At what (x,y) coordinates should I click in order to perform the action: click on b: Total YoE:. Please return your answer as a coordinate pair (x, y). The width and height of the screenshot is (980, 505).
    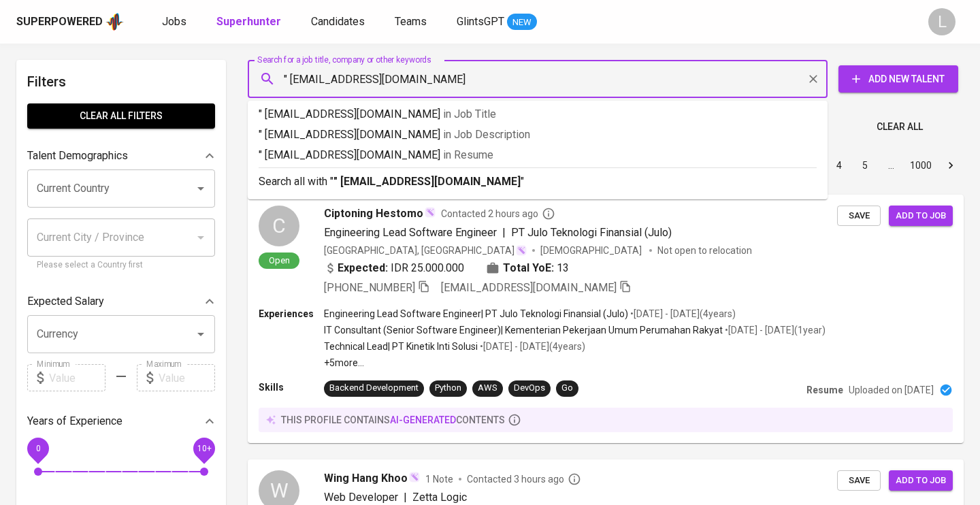
    Looking at the image, I should click on (528, 268).